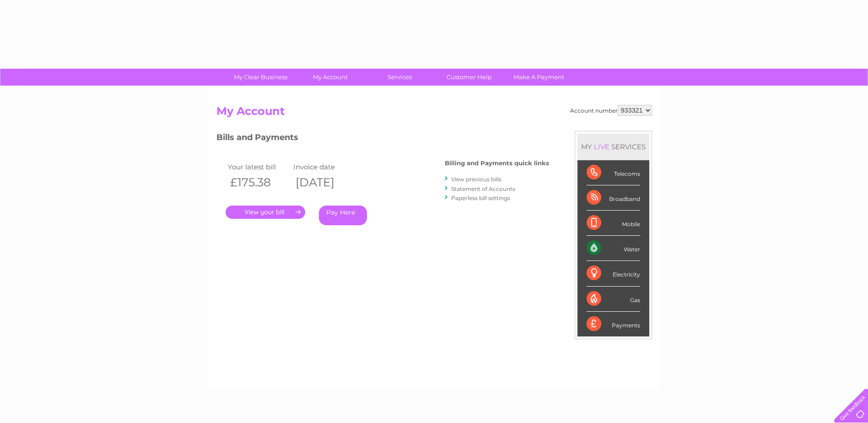 The height and width of the screenshot is (423, 868). I want to click on div: Broadband, so click(613, 198).